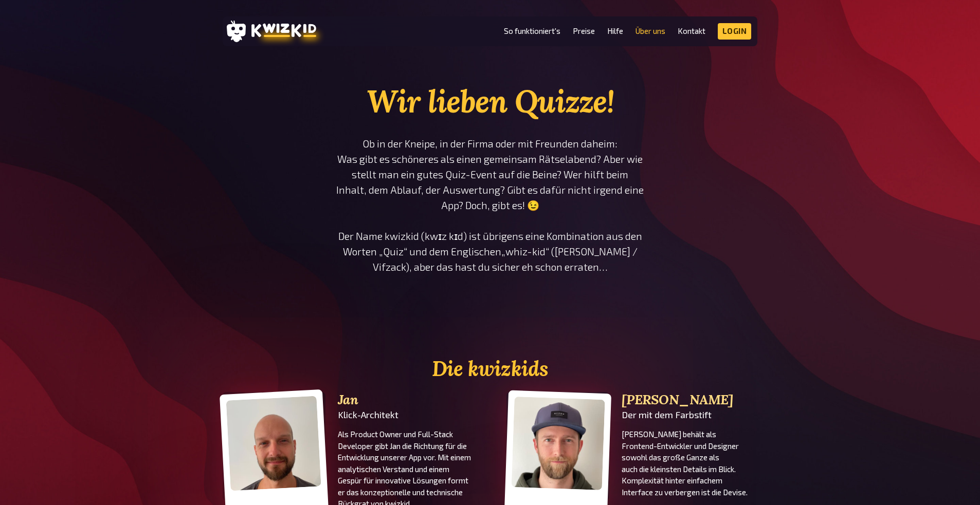 The width and height of the screenshot is (980, 505). What do you see at coordinates (406, 399) in the screenshot?
I see `h3: Jan` at bounding box center [406, 399].